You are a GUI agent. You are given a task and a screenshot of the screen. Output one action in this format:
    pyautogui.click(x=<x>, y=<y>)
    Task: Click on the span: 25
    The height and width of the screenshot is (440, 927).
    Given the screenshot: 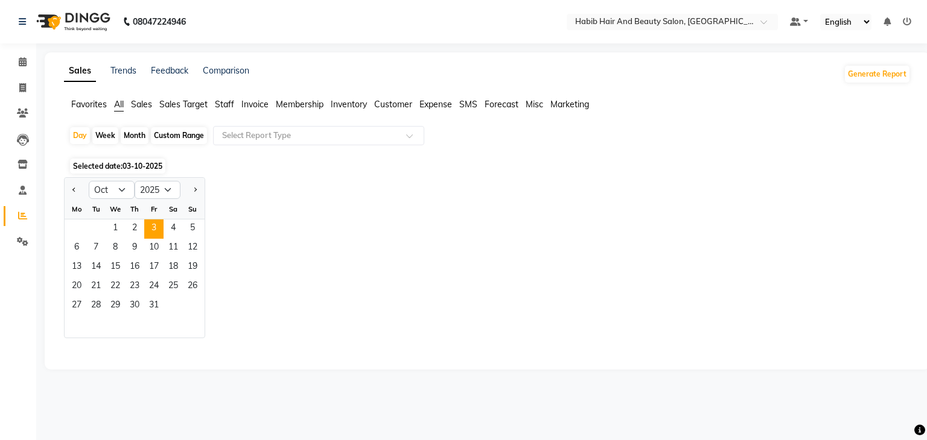 What is the action you would take?
    pyautogui.click(x=173, y=287)
    